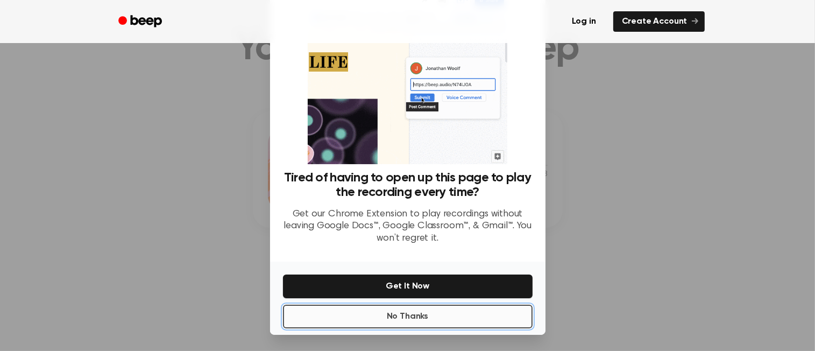 Image resolution: width=815 pixels, height=351 pixels. What do you see at coordinates (584, 22) in the screenshot?
I see `a: Log in` at bounding box center [584, 22].